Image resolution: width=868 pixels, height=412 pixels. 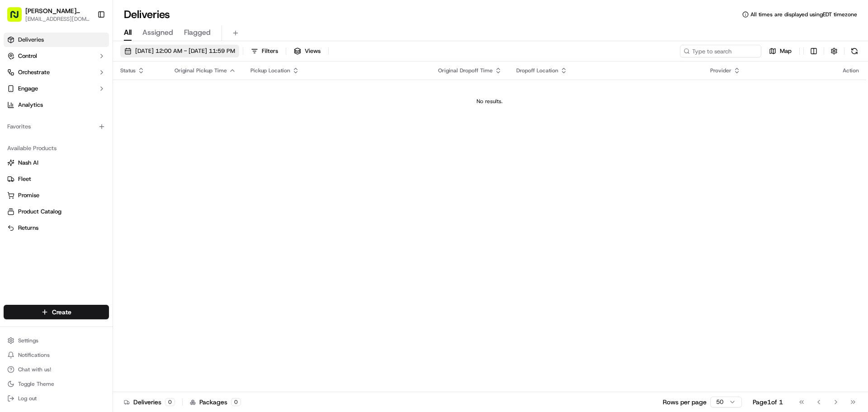 I want to click on p: Welcome 👋, so click(x=87, y=43).